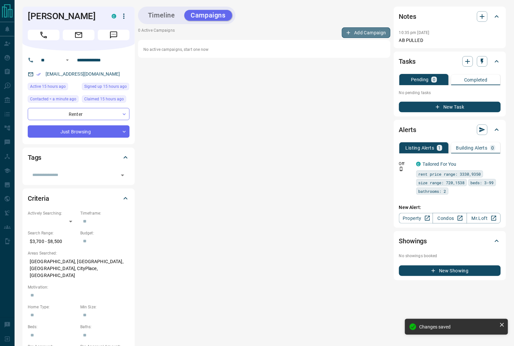 The height and width of the screenshot is (346, 514). I want to click on p: Timeframe:, so click(105, 214).